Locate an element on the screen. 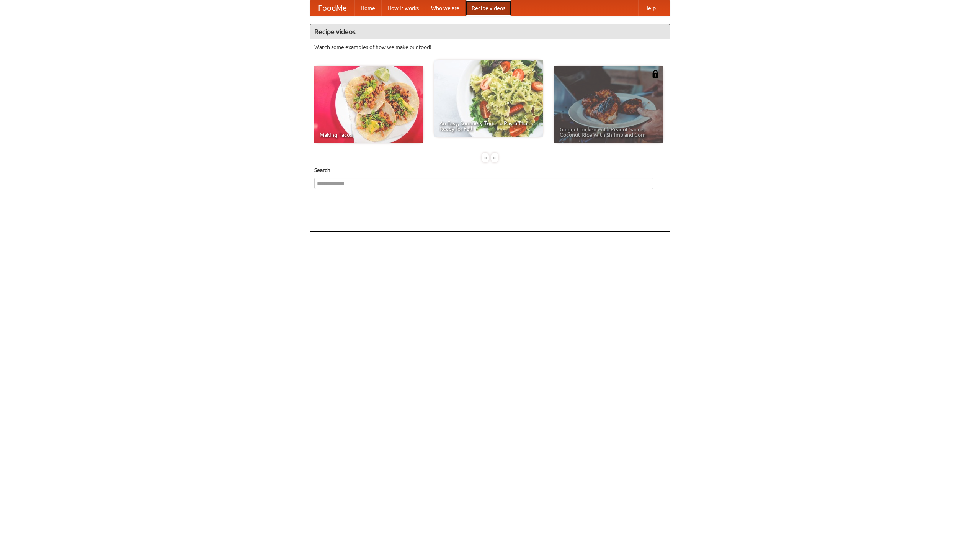 The height and width of the screenshot is (542, 980). a: How it works is located at coordinates (403, 8).